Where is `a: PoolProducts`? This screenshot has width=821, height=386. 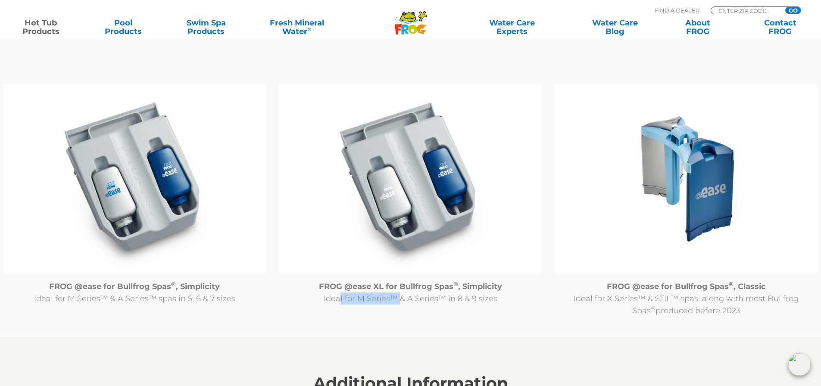
a: PoolProducts is located at coordinates (123, 27).